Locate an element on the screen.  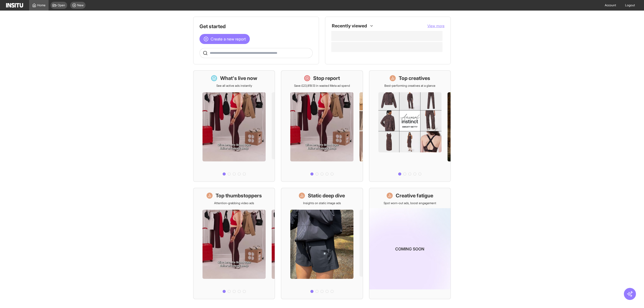
span: New is located at coordinates (80, 5).